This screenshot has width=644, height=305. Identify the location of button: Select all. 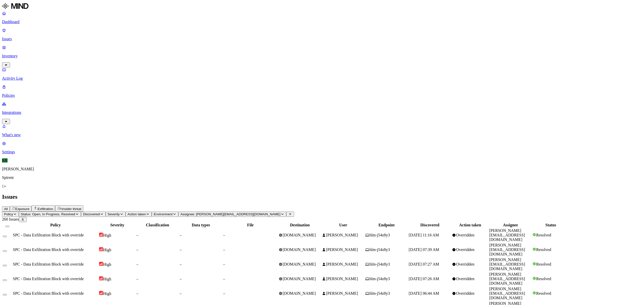
(7, 226).